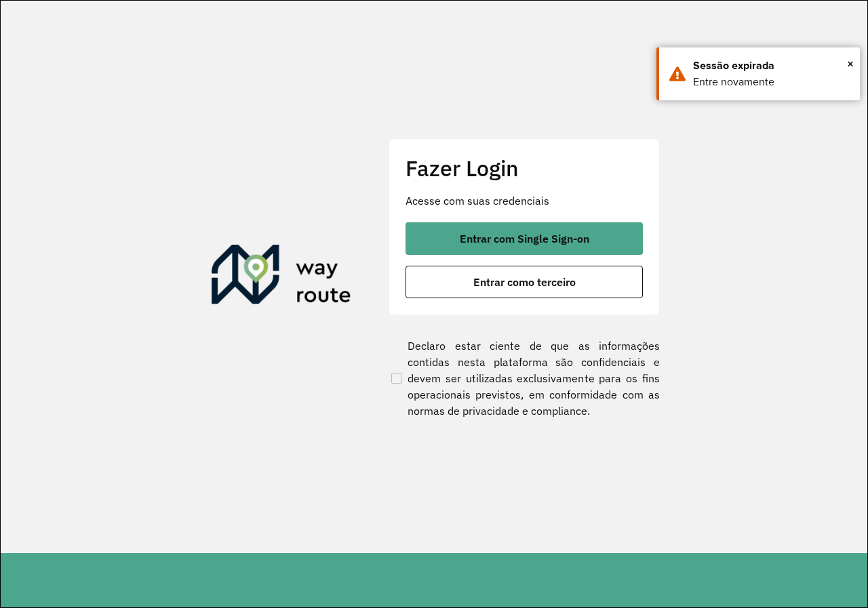 The width and height of the screenshot is (868, 608). I want to click on div: Entre novamente, so click(771, 82).